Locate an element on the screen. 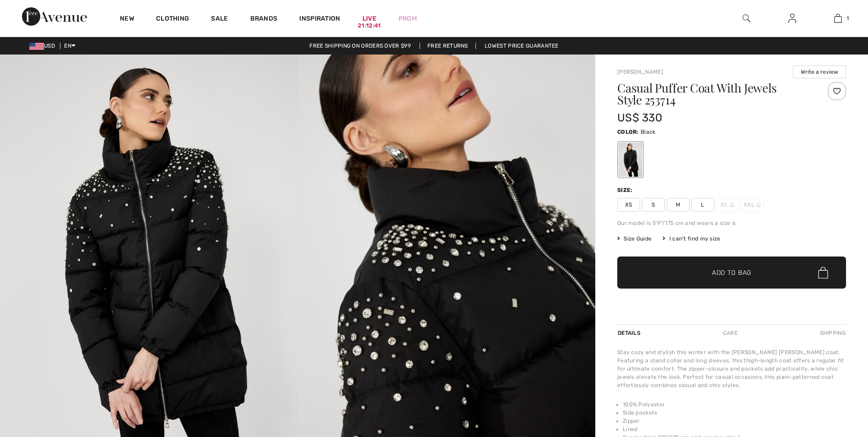  div: Black is located at coordinates (631, 160).